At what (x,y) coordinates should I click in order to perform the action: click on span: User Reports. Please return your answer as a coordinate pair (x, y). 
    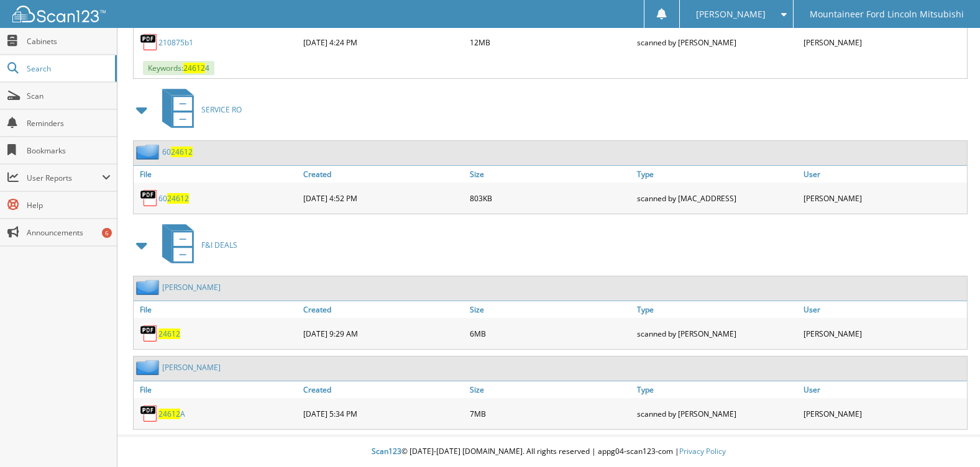
    Looking at the image, I should click on (64, 177).